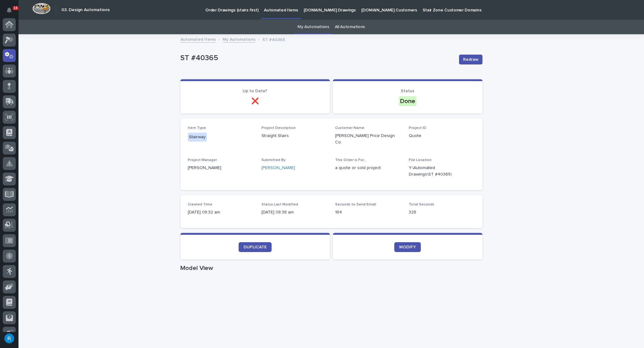  Describe the element at coordinates (196, 128) in the screenshot. I see `span: Item Type` at that location.